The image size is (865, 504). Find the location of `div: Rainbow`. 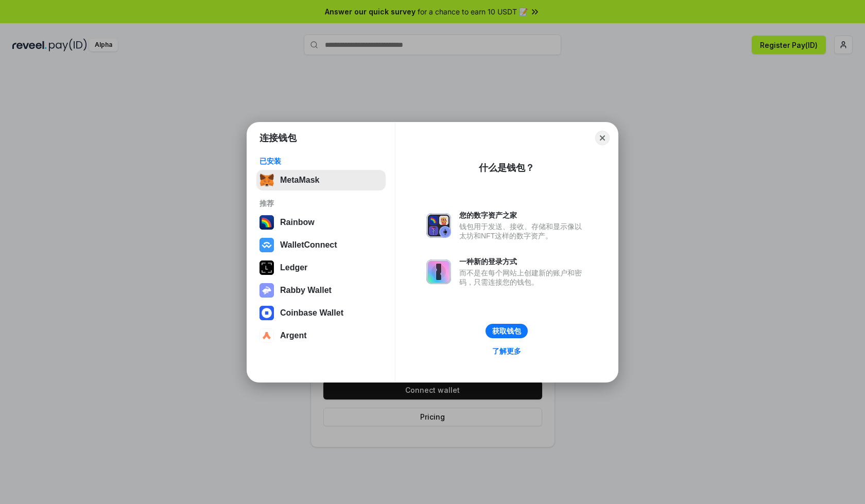

div: Rainbow is located at coordinates (297, 222).